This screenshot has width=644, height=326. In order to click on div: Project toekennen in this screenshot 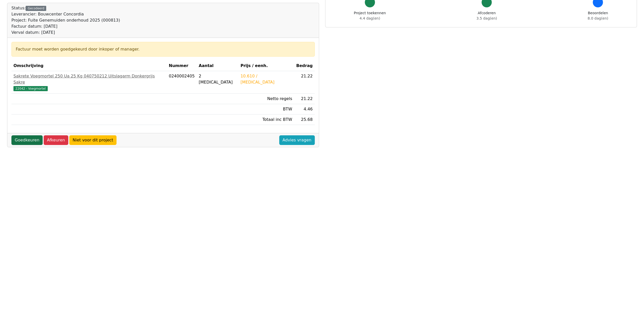, I will do `click(370, 16)`.